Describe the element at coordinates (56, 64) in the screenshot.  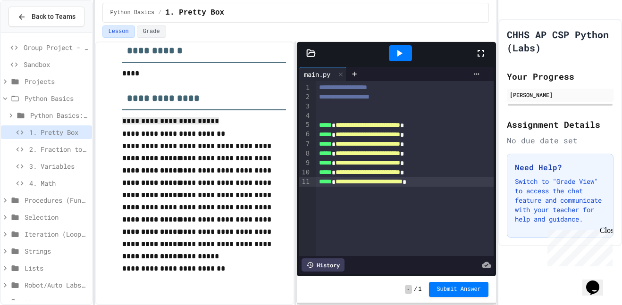
I see `span: Sandbox` at that location.